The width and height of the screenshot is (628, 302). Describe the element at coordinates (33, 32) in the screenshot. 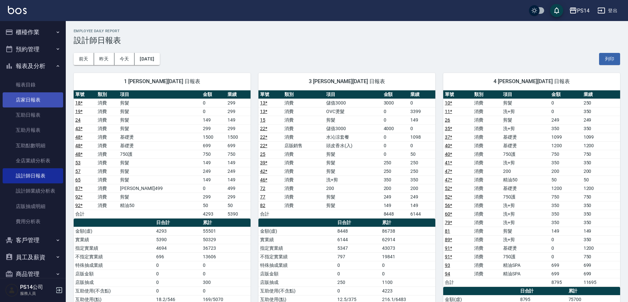

I see `button: 櫃檯作業` at that location.